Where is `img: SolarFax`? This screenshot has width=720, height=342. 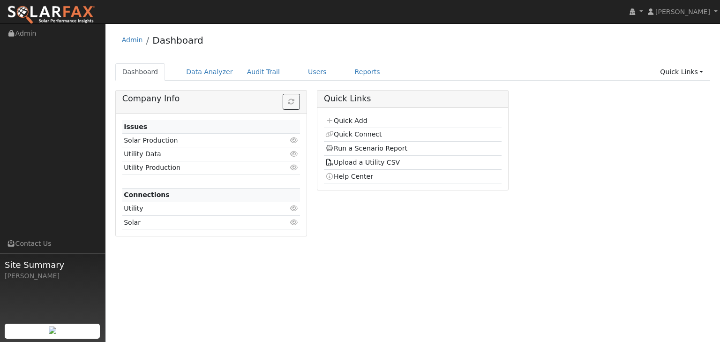 img: SolarFax is located at coordinates (51, 15).